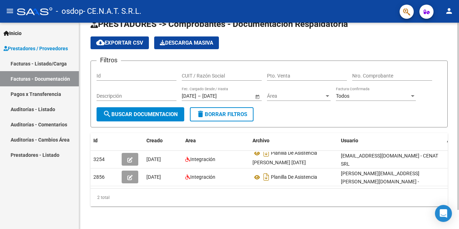 The width and height of the screenshot is (459, 229). Describe the element at coordinates (140, 114) in the screenshot. I see `span: Buscar Documentacion` at that location.